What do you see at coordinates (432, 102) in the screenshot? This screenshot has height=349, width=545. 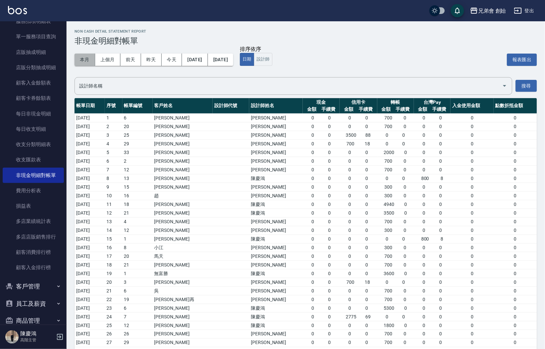 I see `span: 台灣Pay` at bounding box center [432, 102].